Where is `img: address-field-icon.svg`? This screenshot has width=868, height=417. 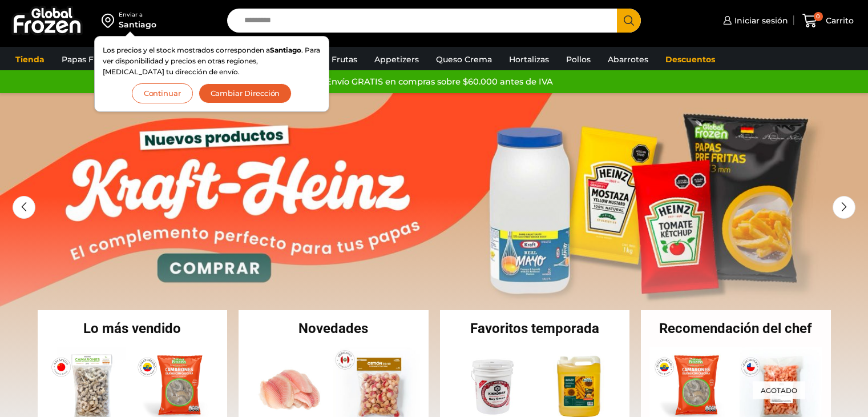
img: address-field-icon.svg is located at coordinates (110, 21).